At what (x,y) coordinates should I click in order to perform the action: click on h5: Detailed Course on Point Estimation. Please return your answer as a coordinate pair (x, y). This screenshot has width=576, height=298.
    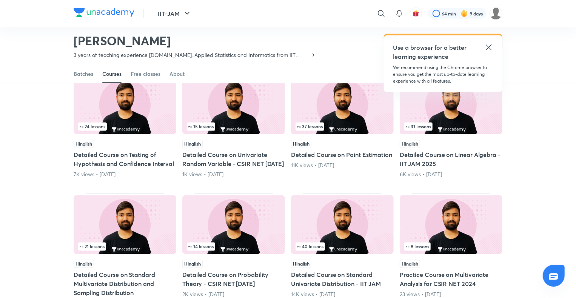
    Looking at the image, I should click on (342, 155).